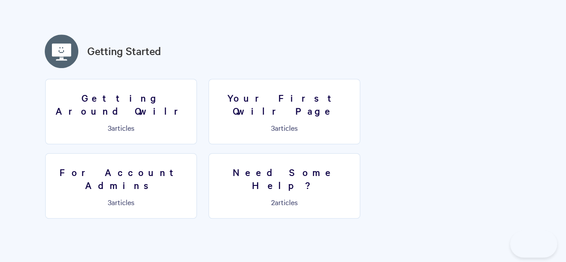 This screenshot has height=262, width=566. What do you see at coordinates (121, 178) in the screenshot?
I see `h3: For Account Admins` at bounding box center [121, 178].